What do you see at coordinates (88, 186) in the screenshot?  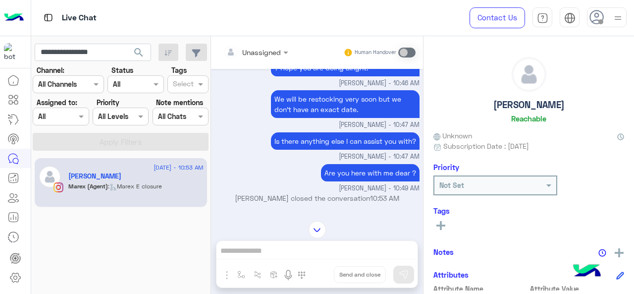 I see `span: Marex (Agent)` at bounding box center [88, 186].